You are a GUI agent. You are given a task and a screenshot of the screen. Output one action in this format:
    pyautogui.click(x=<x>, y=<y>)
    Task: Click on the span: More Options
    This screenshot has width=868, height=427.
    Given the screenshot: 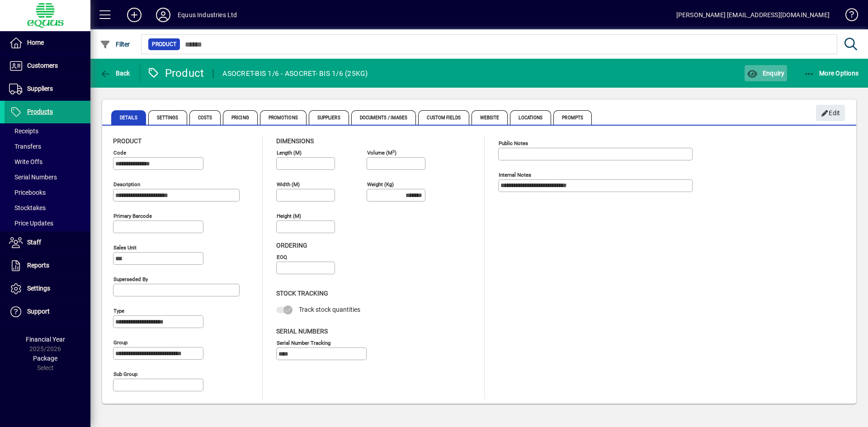 What is the action you would take?
    pyautogui.click(x=831, y=73)
    